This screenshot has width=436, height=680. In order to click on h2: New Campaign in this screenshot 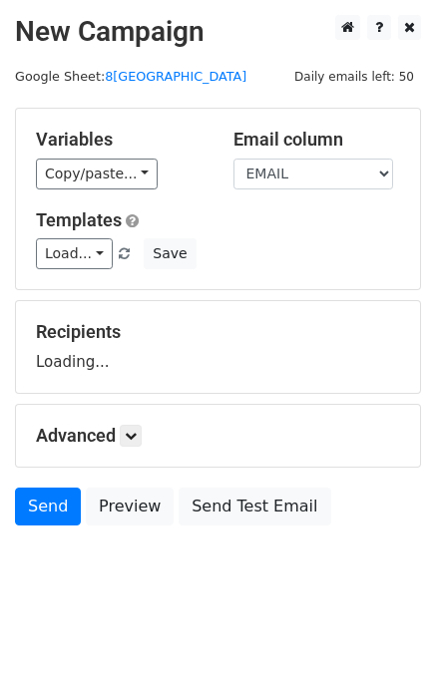, I will do `click(217, 32)`.